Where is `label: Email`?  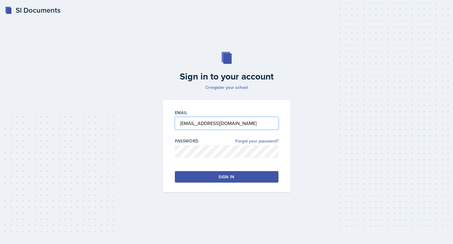
label: Email is located at coordinates (181, 113).